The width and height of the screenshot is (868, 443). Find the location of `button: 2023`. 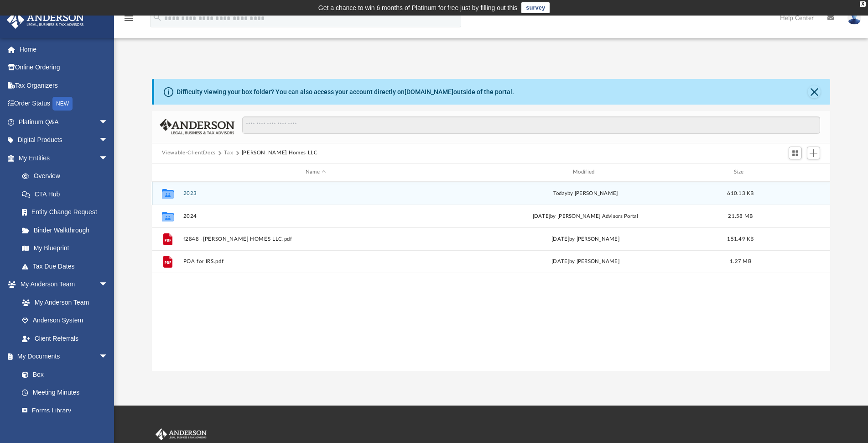

button: 2023 is located at coordinates (316, 193).